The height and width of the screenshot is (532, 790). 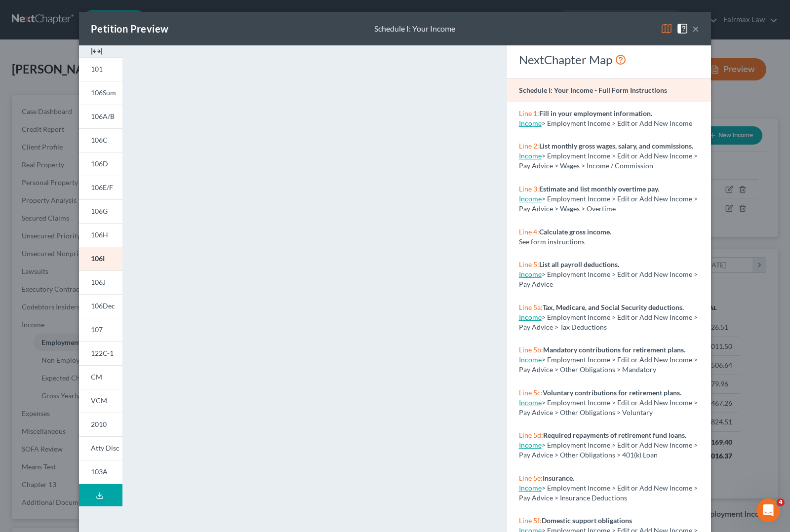 What do you see at coordinates (579, 264) in the screenshot?
I see `strong: List all payroll deductions.` at bounding box center [579, 264].